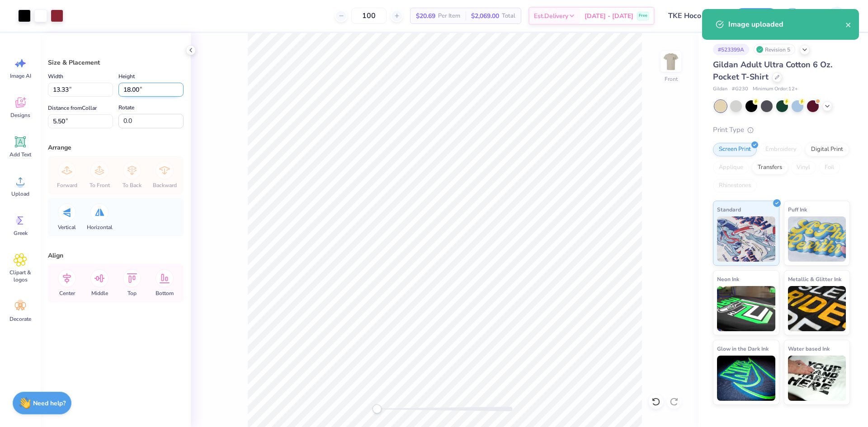 The height and width of the screenshot is (427, 868). Describe the element at coordinates (671, 61) in the screenshot. I see `img: Front` at that location.